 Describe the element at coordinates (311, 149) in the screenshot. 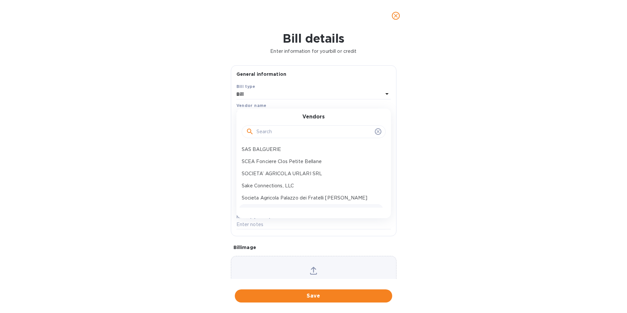

I see `p: SAS BALGUERIE` at that location.